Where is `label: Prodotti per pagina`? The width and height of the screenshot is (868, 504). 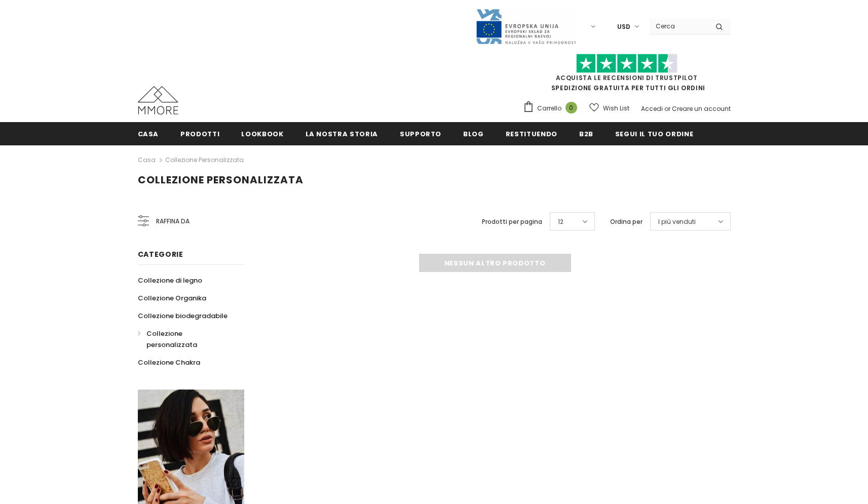
label: Prodotti per pagina is located at coordinates (511, 221).